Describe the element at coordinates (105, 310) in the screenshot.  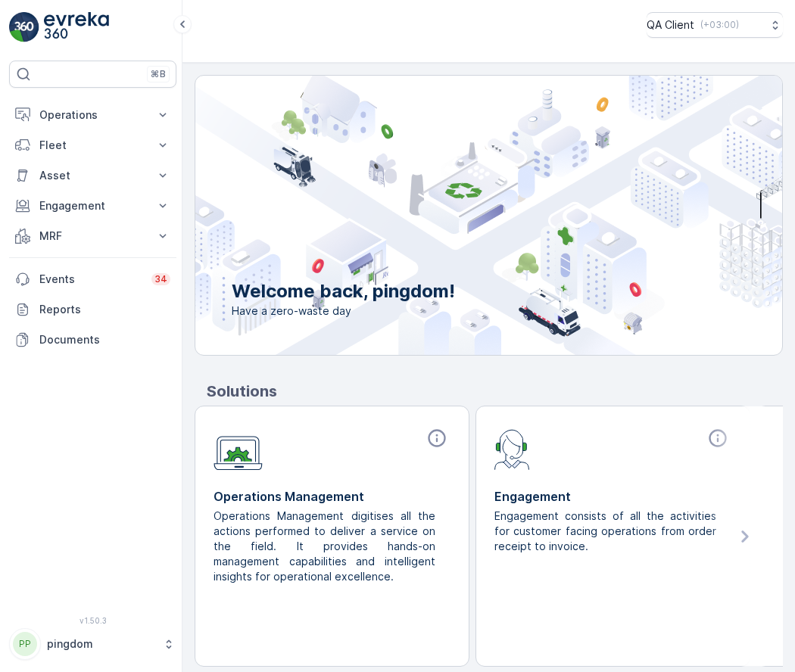
I see `p: Reports` at that location.